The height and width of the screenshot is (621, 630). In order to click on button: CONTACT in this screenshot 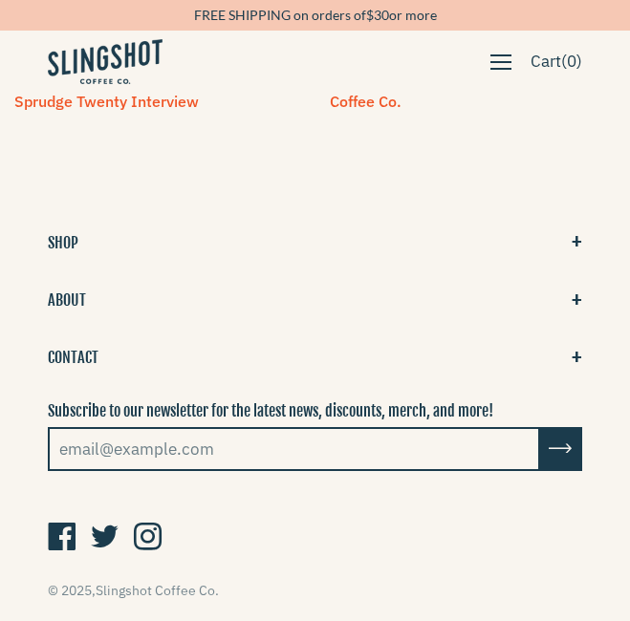, I will do `click(315, 358)`.